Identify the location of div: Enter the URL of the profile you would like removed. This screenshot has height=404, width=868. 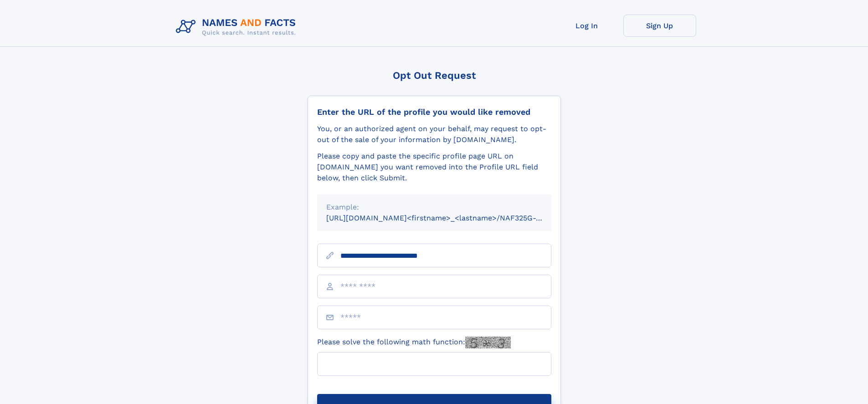
(434, 112).